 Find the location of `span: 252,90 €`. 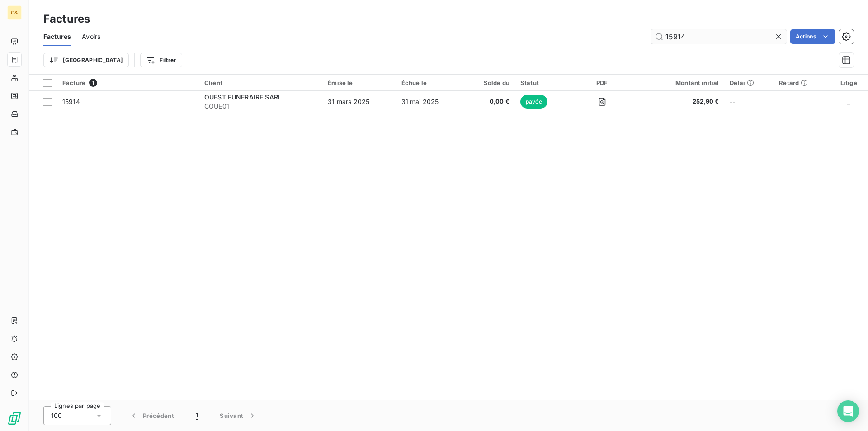

span: 252,90 € is located at coordinates (678, 102).